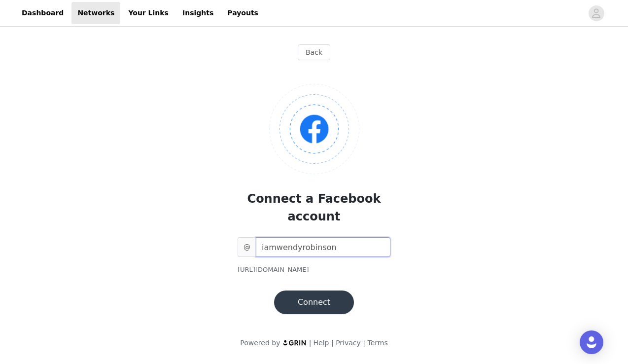 This screenshot has height=364, width=628. Describe the element at coordinates (349, 343) in the screenshot. I see `a: Privacy` at that location.